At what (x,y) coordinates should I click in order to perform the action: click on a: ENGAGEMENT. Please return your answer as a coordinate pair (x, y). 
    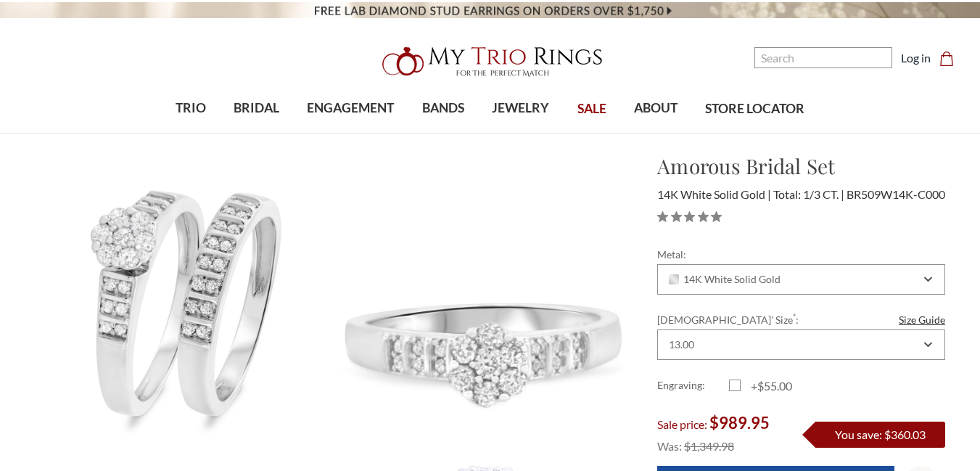
    Looking at the image, I should click on (350, 108).